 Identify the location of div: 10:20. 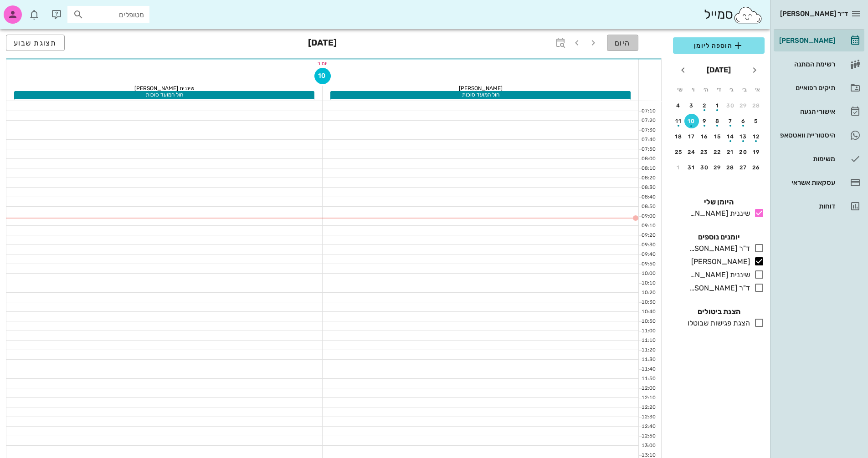
(647, 293).